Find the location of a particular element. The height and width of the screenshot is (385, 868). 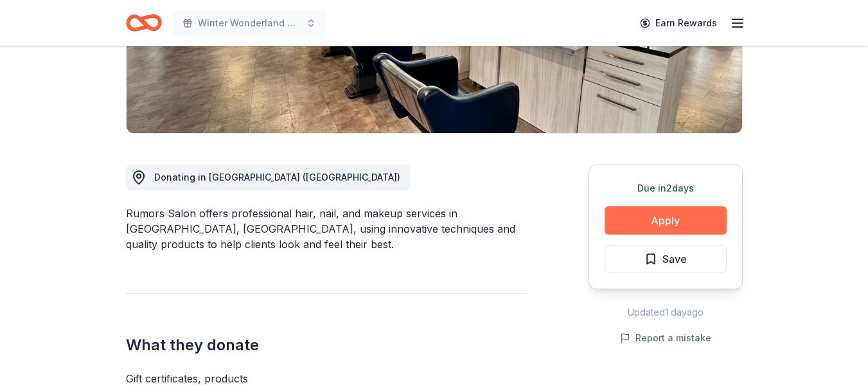

button: Save is located at coordinates (666, 258).